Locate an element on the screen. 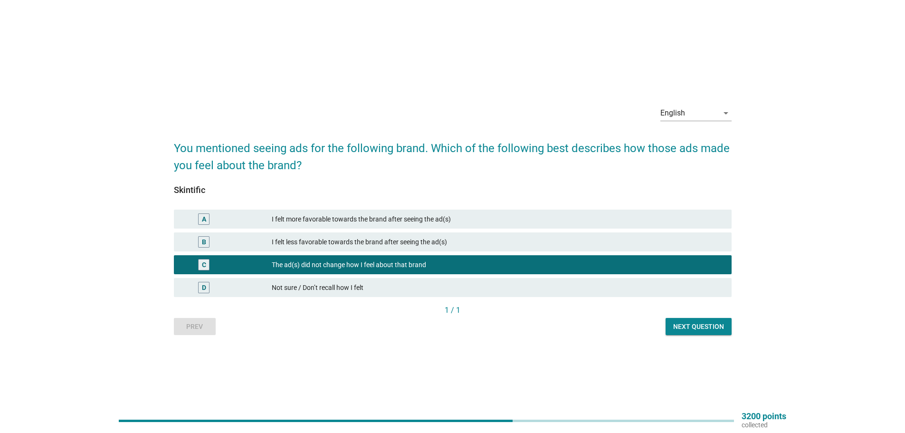 This screenshot has height=433, width=905. div: I felt less favorable towards the brand after seeing the ad(s) is located at coordinates (498, 242).